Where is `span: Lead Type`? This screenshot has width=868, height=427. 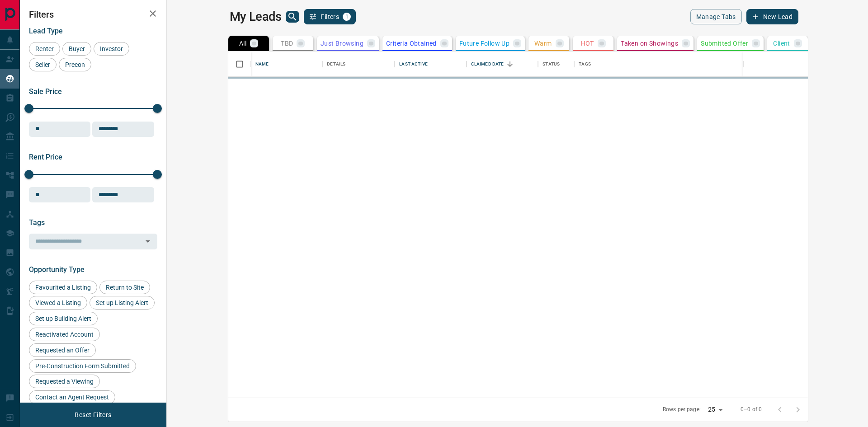
span: Lead Type is located at coordinates (46, 31).